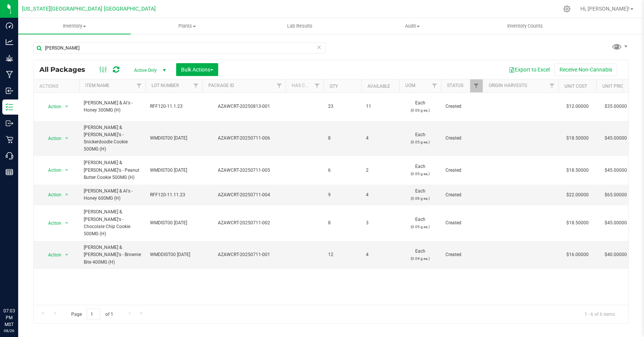 Image resolution: width=644 pixels, height=337 pixels. I want to click on span: $35.00000, so click(615, 106).